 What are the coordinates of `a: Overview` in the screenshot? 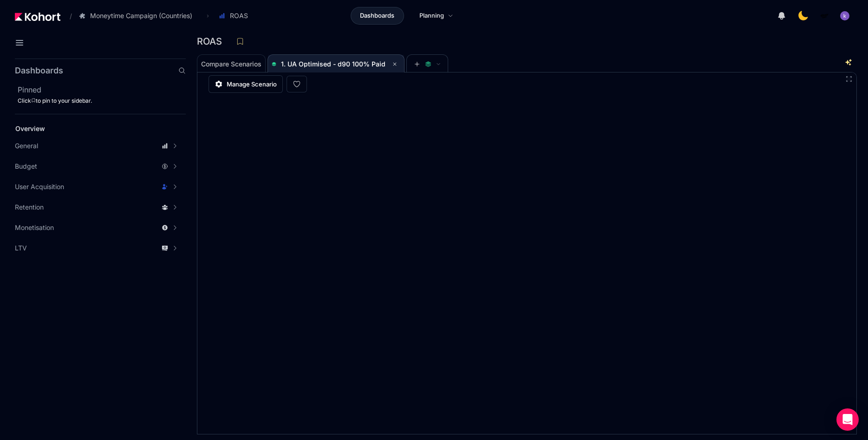 It's located at (91, 129).